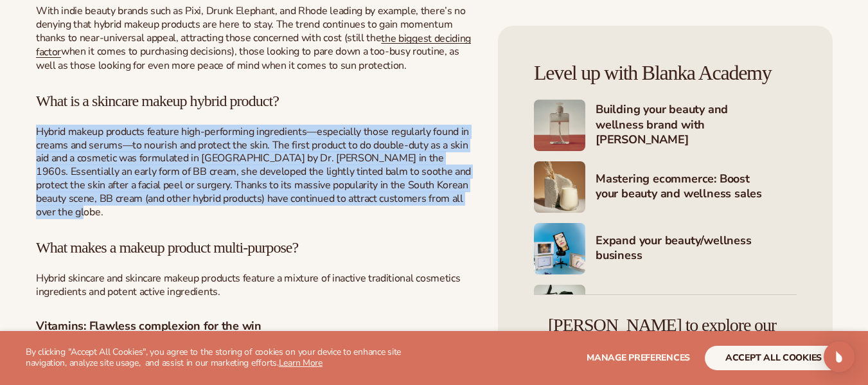  What do you see at coordinates (696, 187) in the screenshot?
I see `h4: Mastering ecommerce: Boost your beauty and wellness sales` at bounding box center [696, 187].